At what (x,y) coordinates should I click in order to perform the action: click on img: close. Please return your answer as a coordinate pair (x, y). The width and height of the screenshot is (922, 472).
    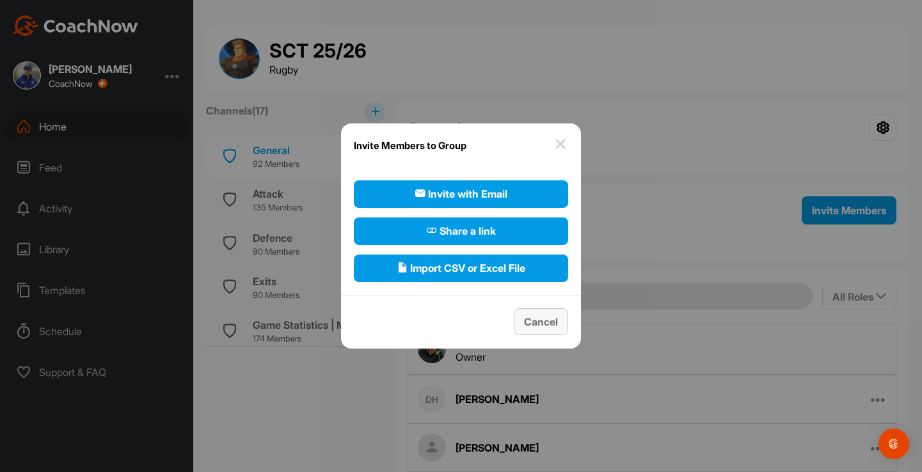
    Looking at the image, I should click on (561, 144).